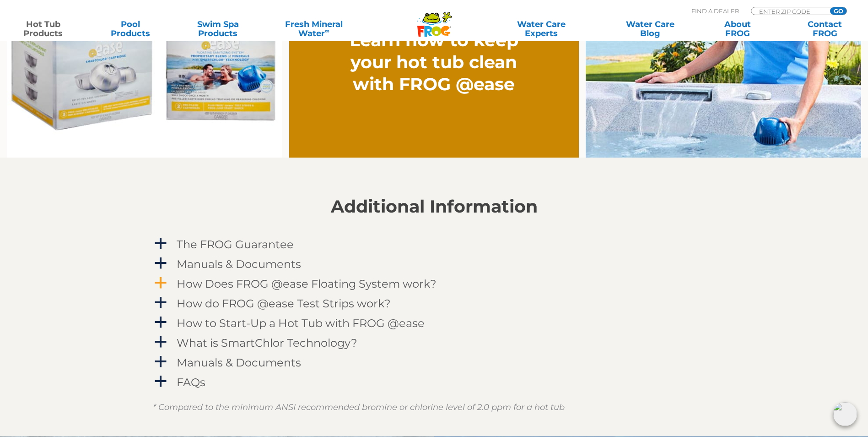 Image resolution: width=868 pixels, height=437 pixels. Describe the element at coordinates (434, 284) in the screenshot. I see `a: a How Does FROG @ease Floating System work?` at that location.